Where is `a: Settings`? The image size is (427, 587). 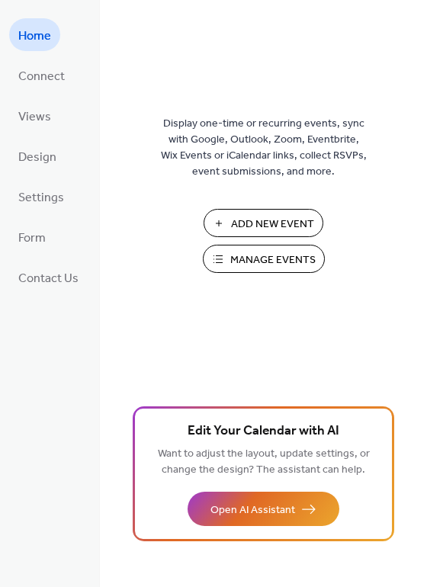 a: Settings is located at coordinates (41, 196).